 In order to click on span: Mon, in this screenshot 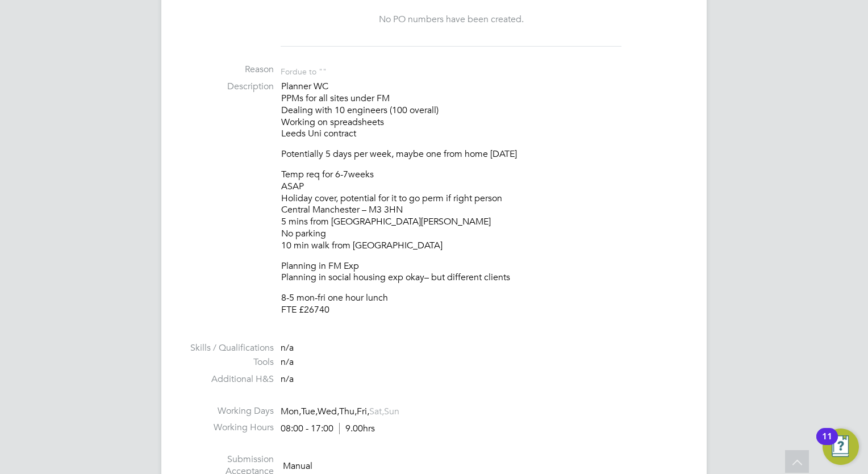, I will do `click(291, 411)`.